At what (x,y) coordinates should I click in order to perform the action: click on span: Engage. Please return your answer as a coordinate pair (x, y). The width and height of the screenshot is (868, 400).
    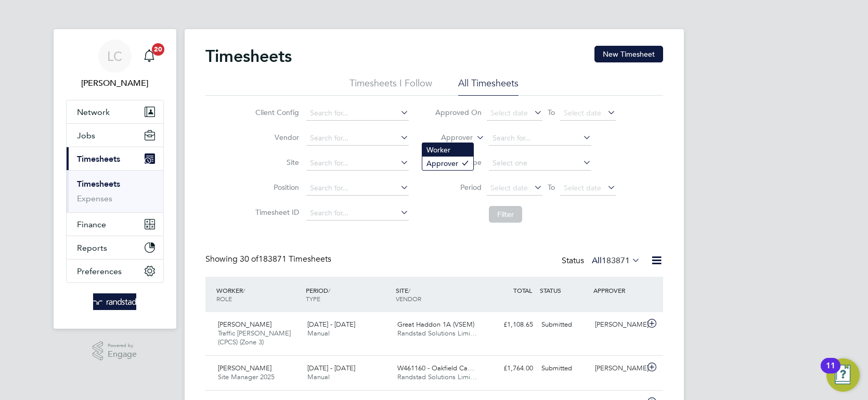
    Looking at the image, I should click on (122, 354).